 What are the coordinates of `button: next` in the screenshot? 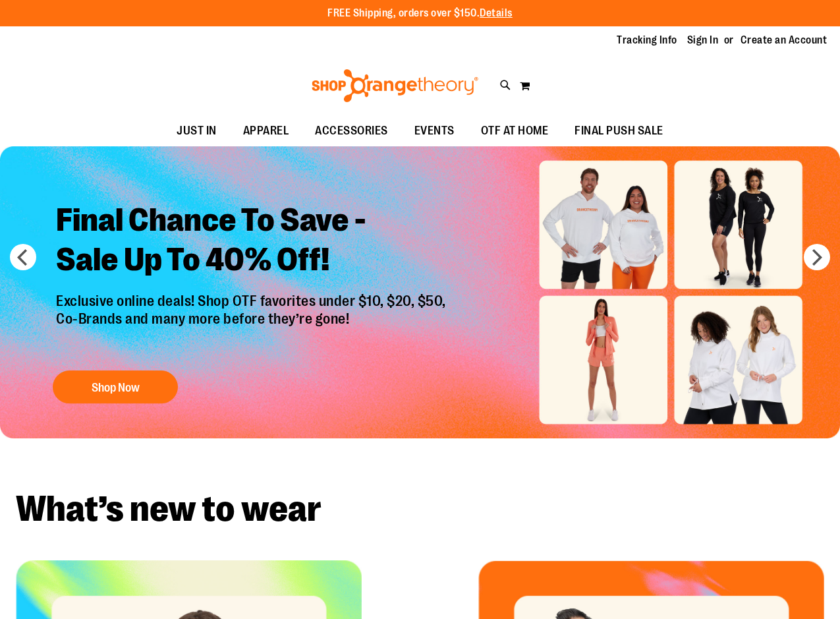 It's located at (817, 257).